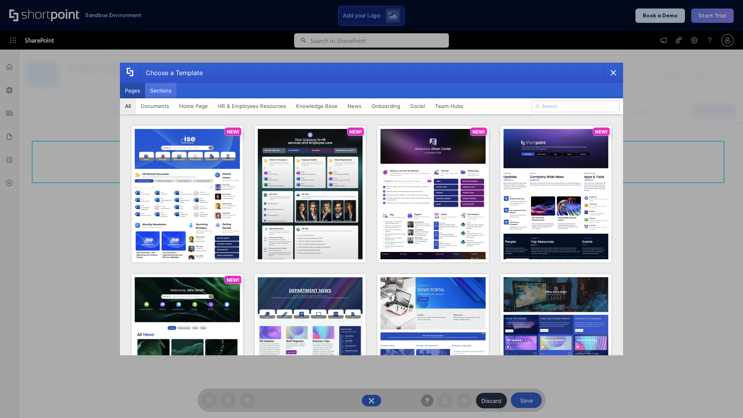  What do you see at coordinates (160, 90) in the screenshot?
I see `button: Sections` at bounding box center [160, 90].